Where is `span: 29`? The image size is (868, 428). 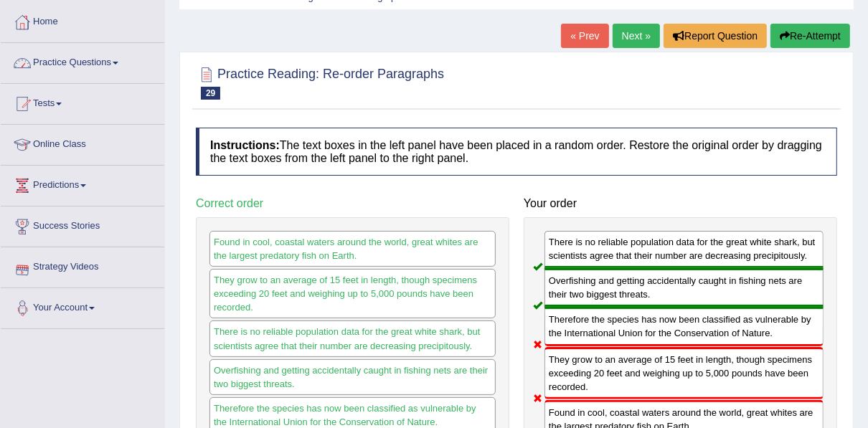
span: 29 is located at coordinates (210, 93).